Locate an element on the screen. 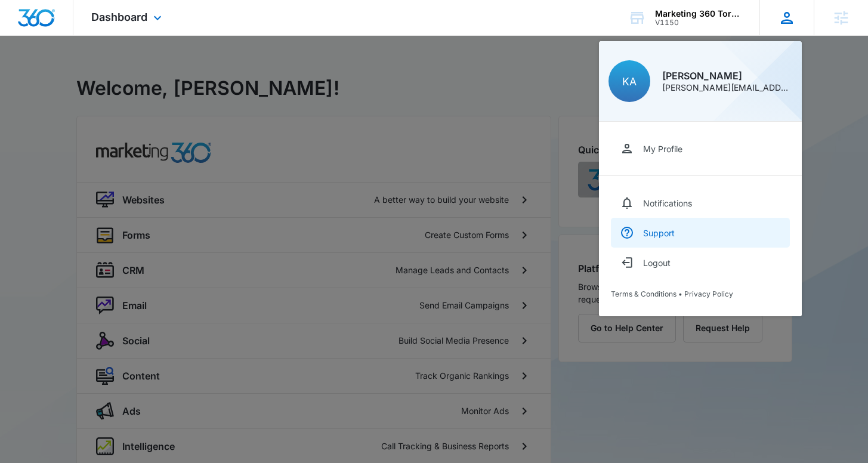 Image resolution: width=868 pixels, height=463 pixels. a: Notifications is located at coordinates (701, 203).